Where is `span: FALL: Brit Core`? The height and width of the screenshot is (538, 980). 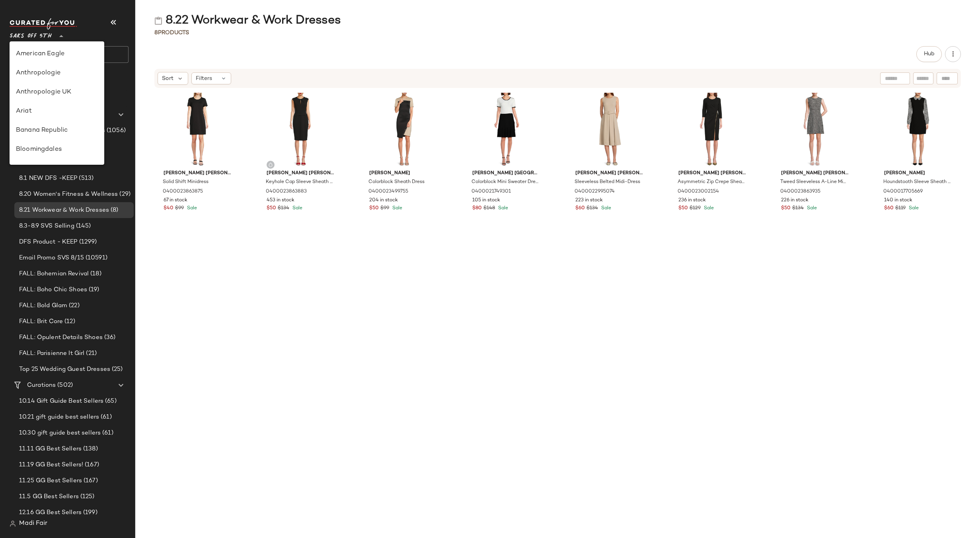 span: FALL: Brit Core is located at coordinates (41, 322).